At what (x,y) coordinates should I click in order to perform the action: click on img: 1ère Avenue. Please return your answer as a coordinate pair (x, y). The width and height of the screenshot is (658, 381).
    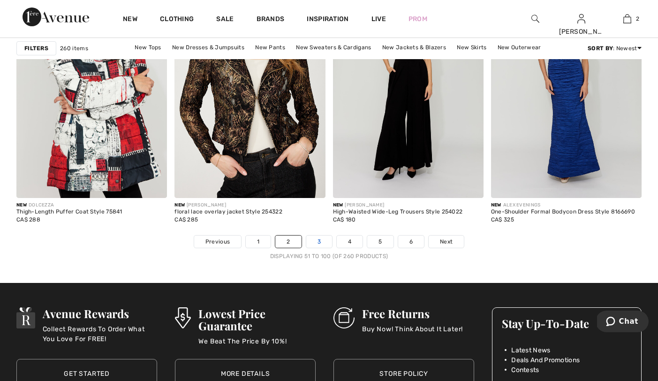
    Looking at the image, I should click on (56, 17).